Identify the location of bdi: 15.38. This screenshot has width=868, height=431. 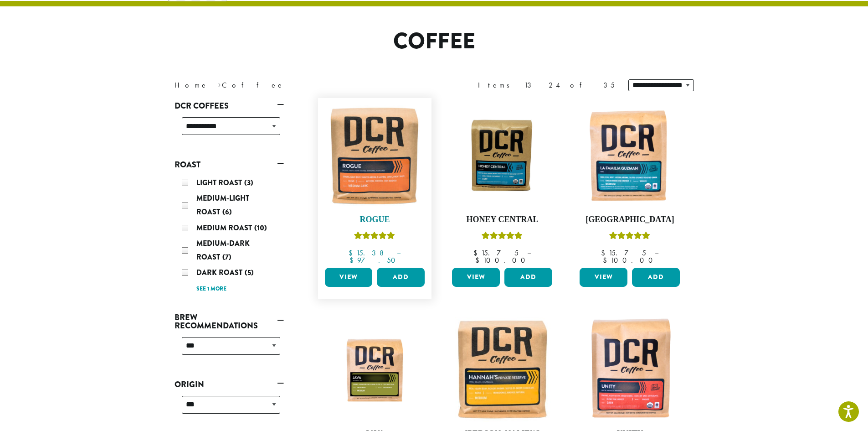
(368, 252).